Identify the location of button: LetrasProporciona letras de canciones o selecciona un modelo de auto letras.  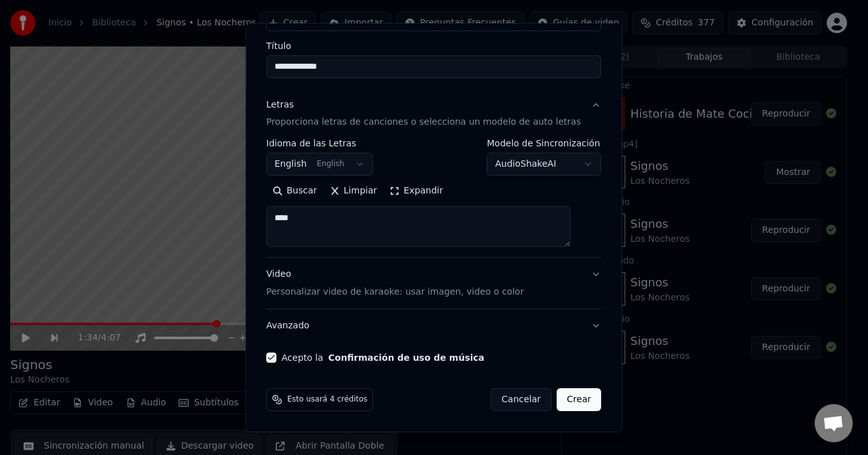
(433, 114).